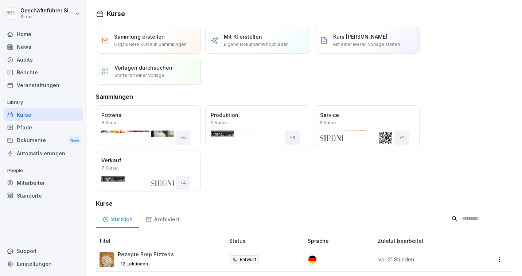 The height and width of the screenshot is (276, 522). Describe the element at coordinates (109, 123) in the screenshot. I see `p: 8 Kurse` at that location.